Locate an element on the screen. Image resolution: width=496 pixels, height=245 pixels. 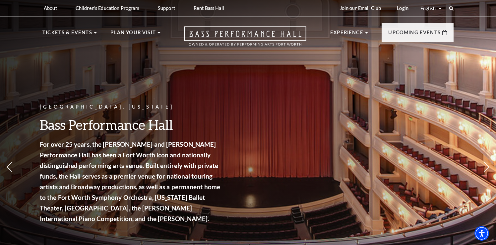
p: Children's Education Program is located at coordinates (107, 8).